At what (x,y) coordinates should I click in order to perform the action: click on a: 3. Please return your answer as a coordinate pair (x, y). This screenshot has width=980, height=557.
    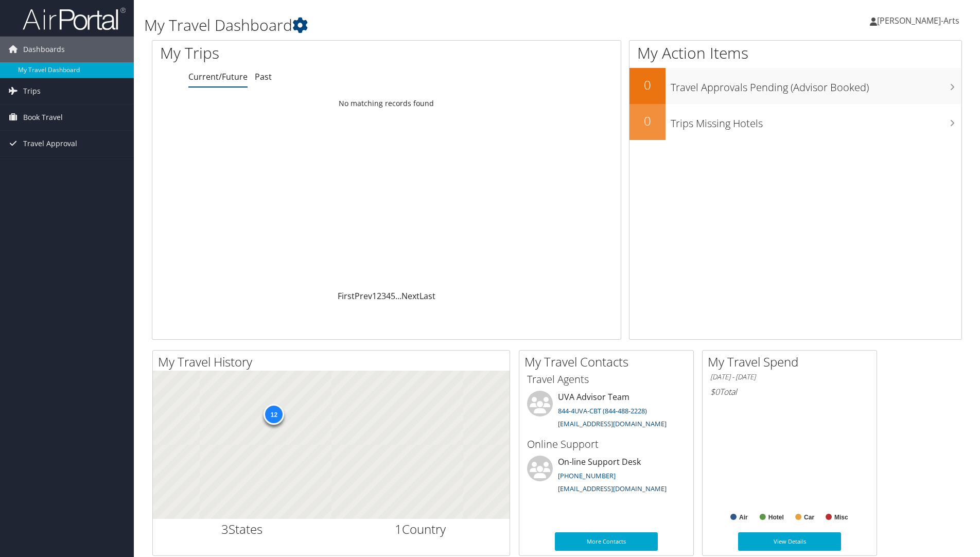
    Looking at the image, I should click on (383, 296).